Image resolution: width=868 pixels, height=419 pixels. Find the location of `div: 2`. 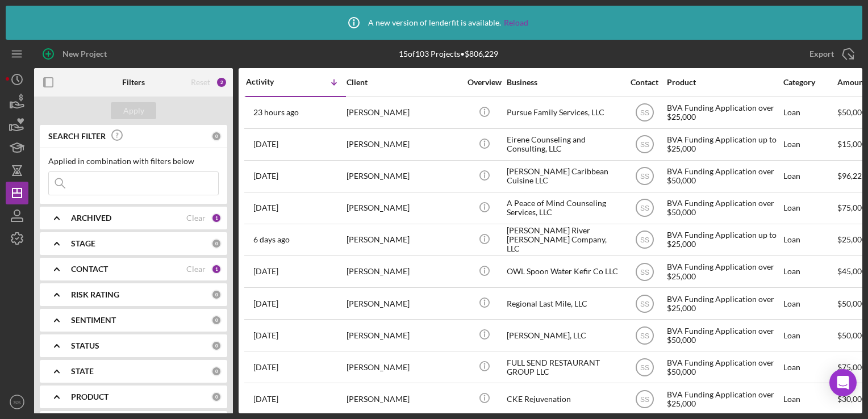

div: 2 is located at coordinates (221, 83).